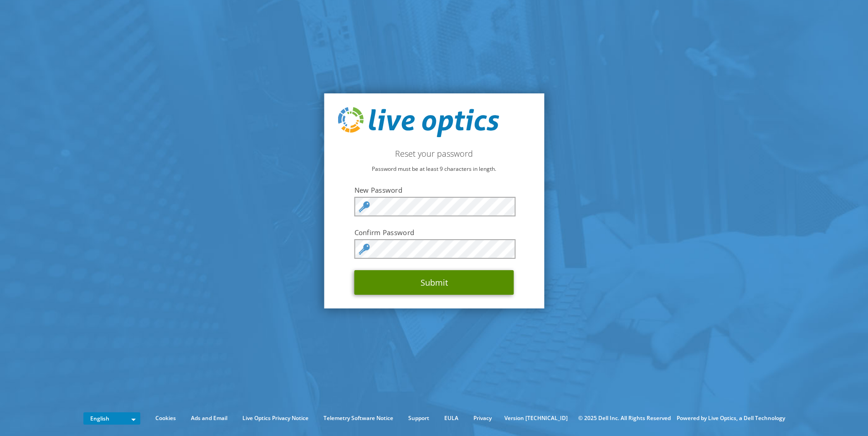 The height and width of the screenshot is (436, 868). What do you see at coordinates (482, 419) in the screenshot?
I see `a: Privacy` at bounding box center [482, 419].